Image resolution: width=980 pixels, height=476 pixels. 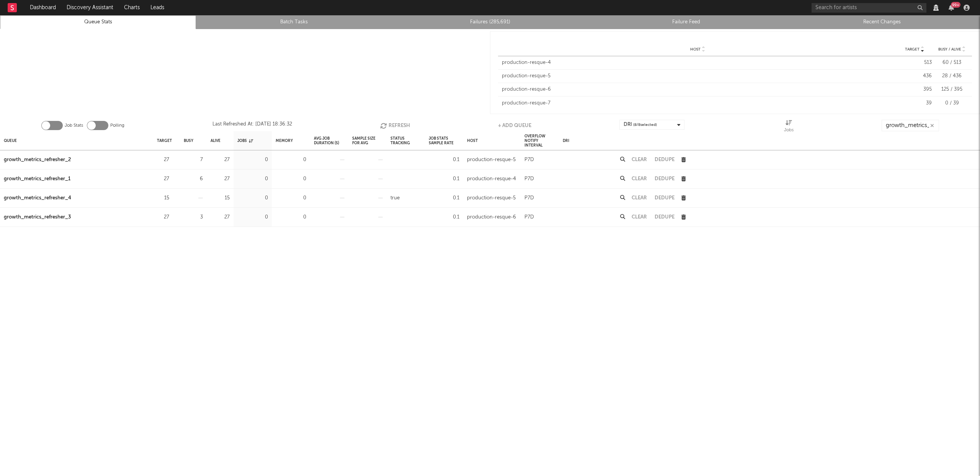 What do you see at coordinates (37, 179) in the screenshot?
I see `div: growth_metrics_refresher_1` at bounding box center [37, 179].